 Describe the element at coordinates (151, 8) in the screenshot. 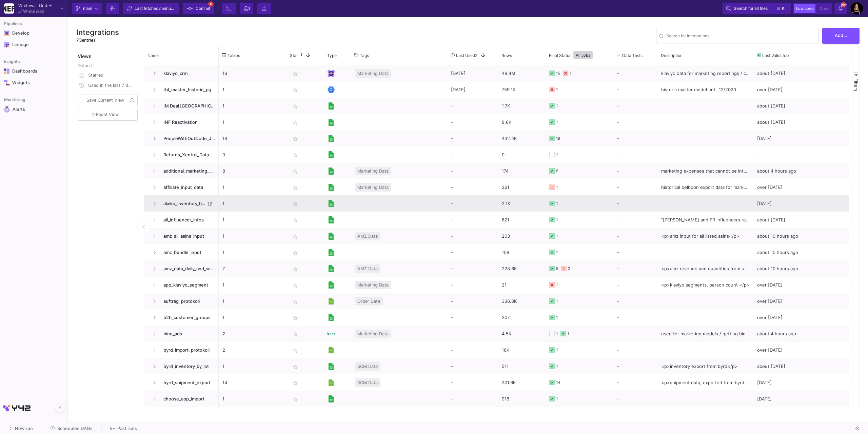

I see `button: Last fetched2 minutes ago` at that location.